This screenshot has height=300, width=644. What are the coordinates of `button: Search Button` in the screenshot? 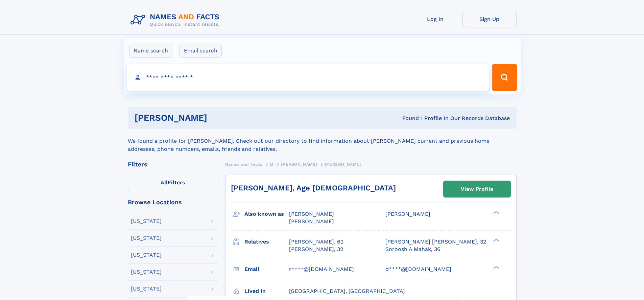 It's located at (505, 77).